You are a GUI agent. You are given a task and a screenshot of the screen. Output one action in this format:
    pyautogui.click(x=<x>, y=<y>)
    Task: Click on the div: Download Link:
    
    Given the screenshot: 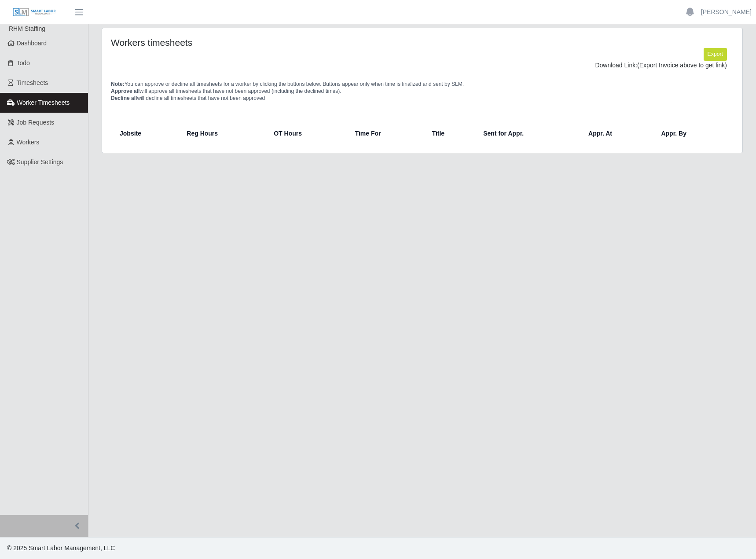 What is the action you would take?
    pyautogui.click(x=422, y=65)
    